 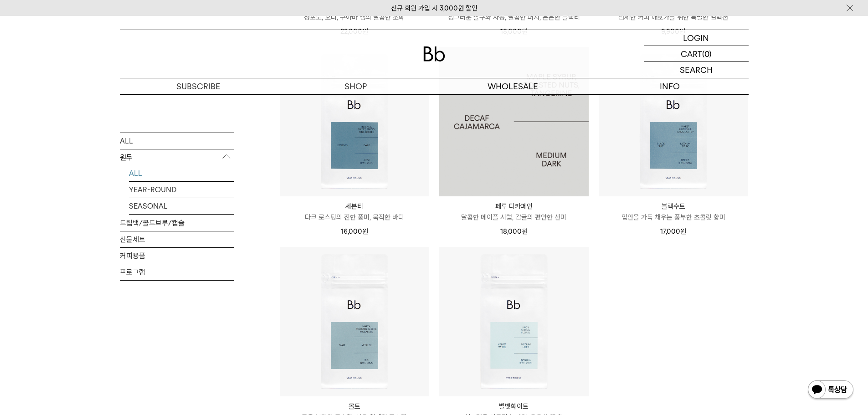 I want to click on a: 블랙수트 입안을 가득 채우는 풍부한 초콜릿 향미, so click(x=674, y=212).